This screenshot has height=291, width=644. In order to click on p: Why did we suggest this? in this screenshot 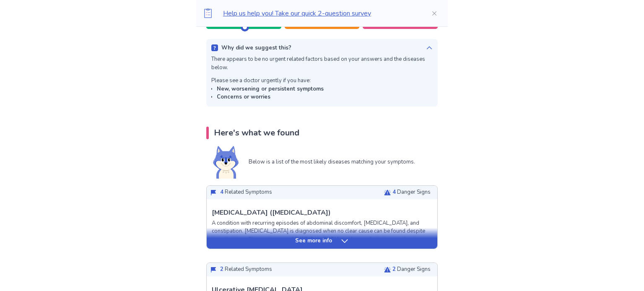, I will do `click(256, 48)`.